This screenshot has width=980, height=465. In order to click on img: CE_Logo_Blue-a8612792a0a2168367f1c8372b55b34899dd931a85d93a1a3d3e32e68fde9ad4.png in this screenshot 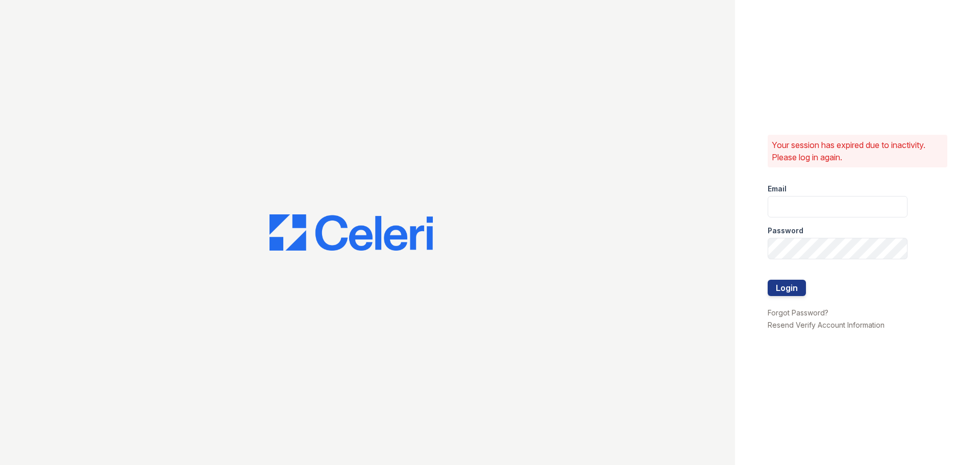, I will do `click(351, 233)`.